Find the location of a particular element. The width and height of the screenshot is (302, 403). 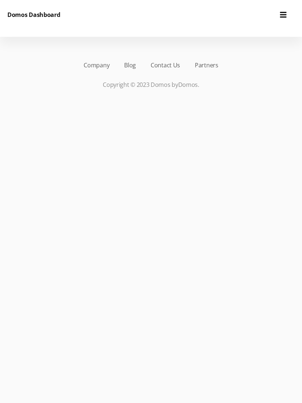

h6: Domos Dashboard is located at coordinates (34, 15).